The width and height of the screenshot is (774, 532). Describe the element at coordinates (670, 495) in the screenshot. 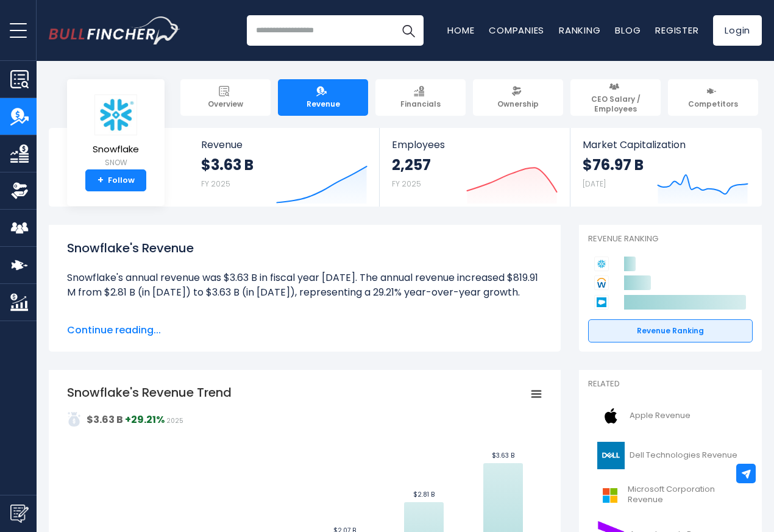

I see `a: Microsoft Corporation Revenue` at that location.